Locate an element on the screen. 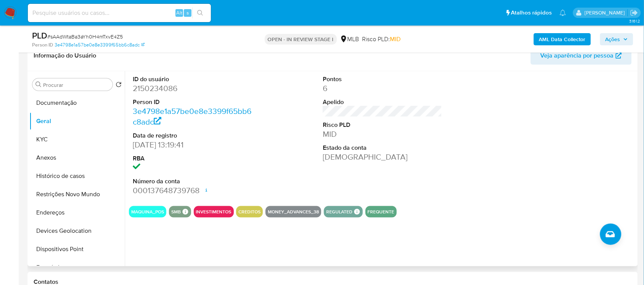 Image resolution: width=644 pixels, height=285 pixels. button: AML Data Collector is located at coordinates (562, 39).